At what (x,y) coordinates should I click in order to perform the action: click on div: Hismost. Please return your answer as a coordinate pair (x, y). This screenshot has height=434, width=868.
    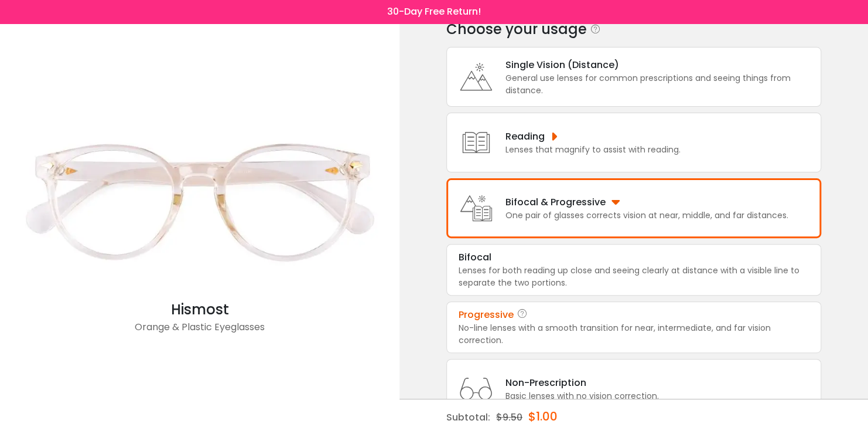
    Looking at the image, I should click on (200, 309).